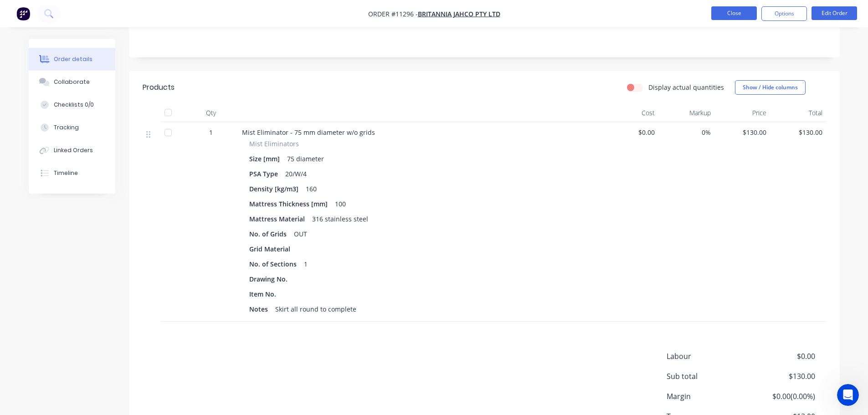  Describe the element at coordinates (306, 264) in the screenshot. I see `div: 1` at that location.